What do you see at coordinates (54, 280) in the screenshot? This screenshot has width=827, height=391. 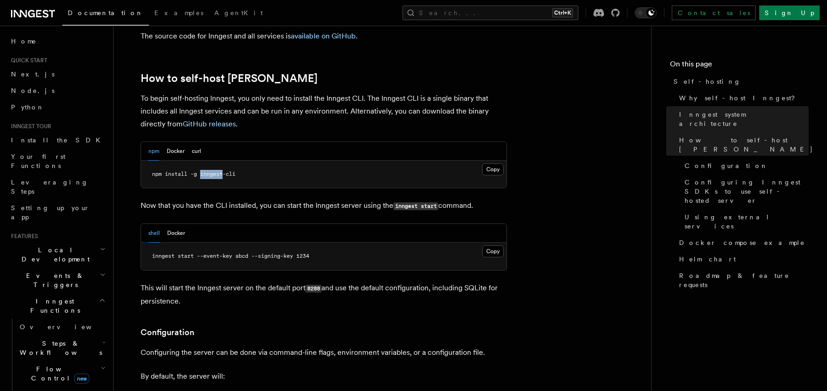 I see `span: Events & Triggers` at bounding box center [54, 280].